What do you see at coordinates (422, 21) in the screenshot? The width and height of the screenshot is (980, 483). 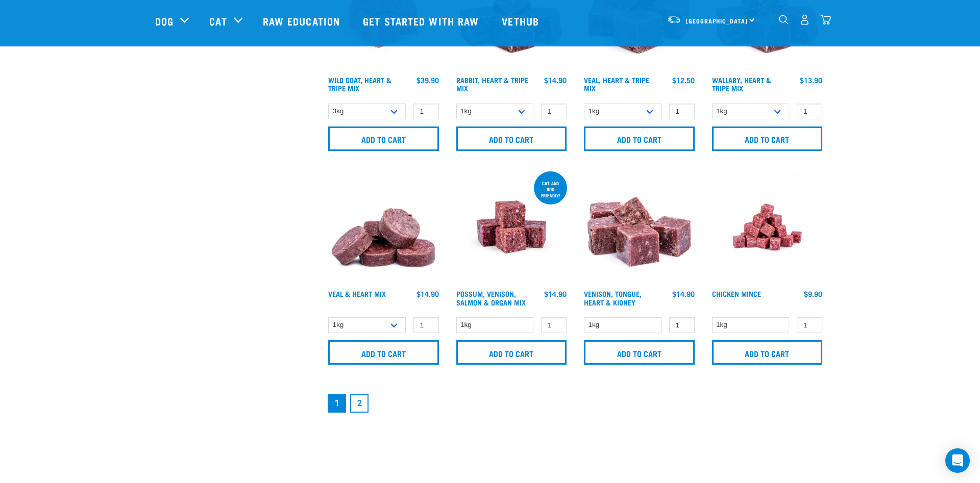 I see `a: Get started with Raw` at bounding box center [422, 21].